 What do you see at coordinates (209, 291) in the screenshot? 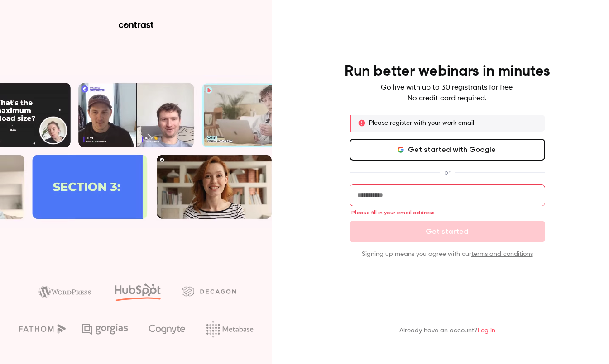
I see `img: decagon` at bounding box center [209, 291].